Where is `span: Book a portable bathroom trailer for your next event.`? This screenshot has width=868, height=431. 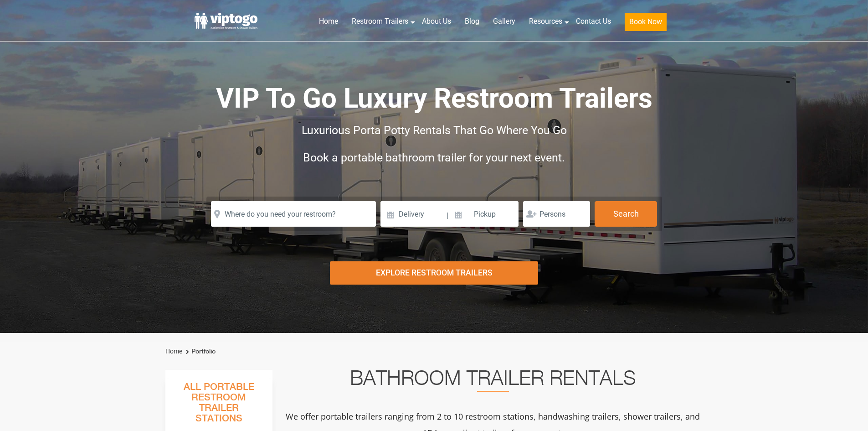 span: Book a portable bathroom trailer for your next event. is located at coordinates (434, 157).